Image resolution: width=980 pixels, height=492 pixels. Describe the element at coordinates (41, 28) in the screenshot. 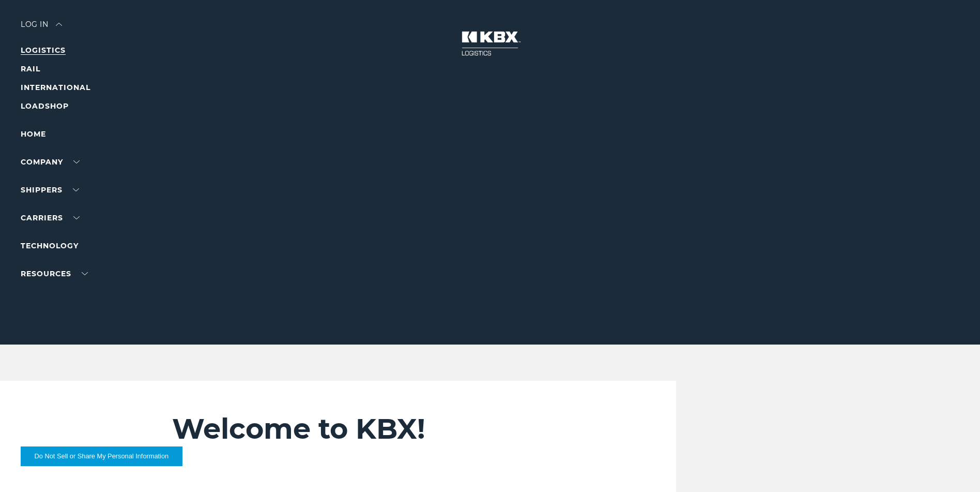

I see `div: Log in` at that location.